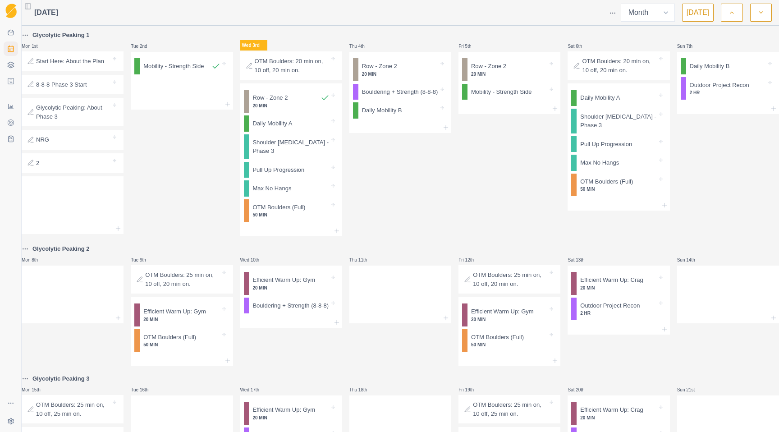 The width and height of the screenshot is (779, 432). Describe the element at coordinates (11, 11) in the screenshot. I see `img: Logo` at that location.